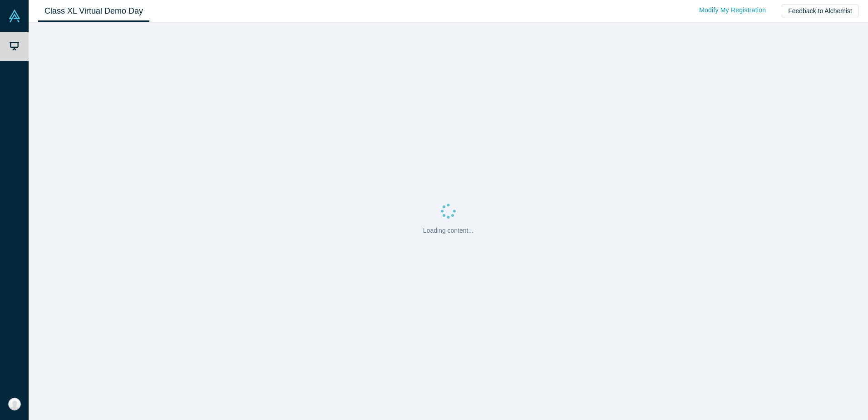 This screenshot has height=420, width=868. What do you see at coordinates (14, 404) in the screenshot?
I see `img: Josh Just's Account` at bounding box center [14, 404].